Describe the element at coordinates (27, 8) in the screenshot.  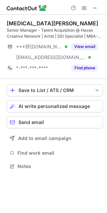
I see `img: ContactOut v5.3.10` at that location.